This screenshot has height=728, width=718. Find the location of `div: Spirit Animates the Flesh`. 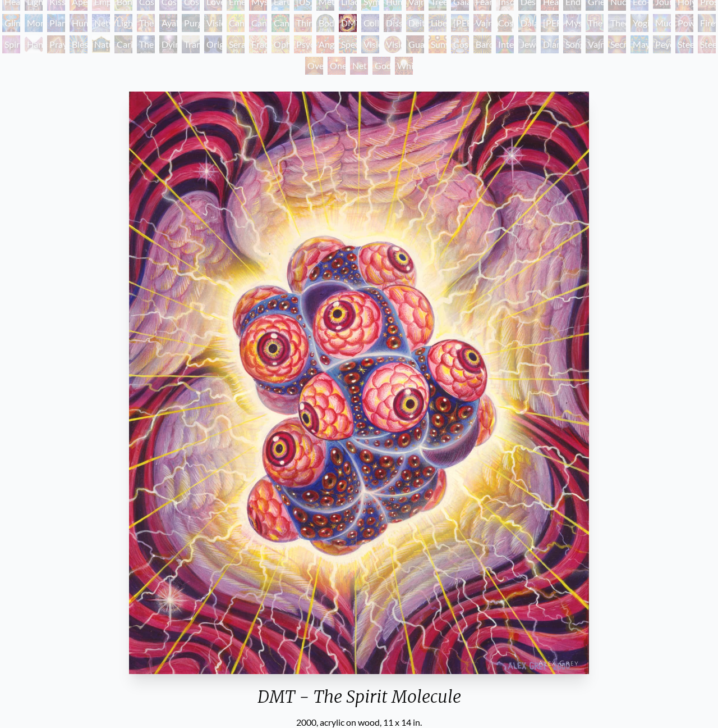

div: Spirit Animates the Flesh is located at coordinates (11, 44).